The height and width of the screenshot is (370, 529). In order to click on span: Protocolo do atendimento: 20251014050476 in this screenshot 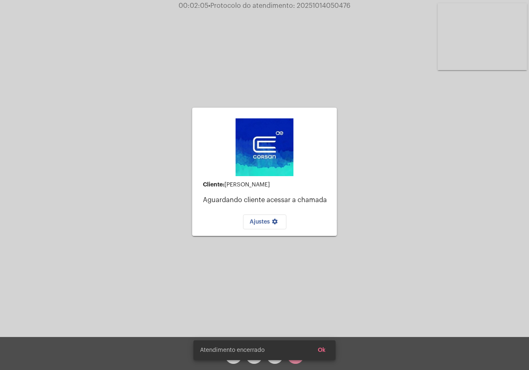, I will do `click(279, 6)`.